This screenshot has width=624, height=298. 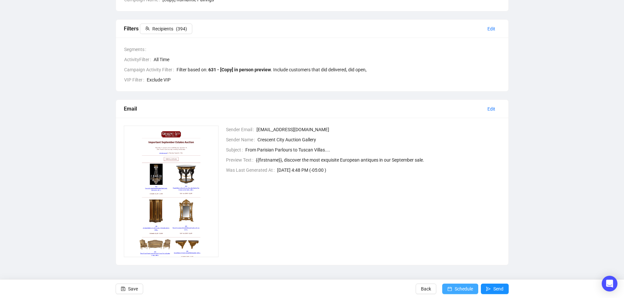 What do you see at coordinates (426, 289) in the screenshot?
I see `button: Back` at bounding box center [426, 289].